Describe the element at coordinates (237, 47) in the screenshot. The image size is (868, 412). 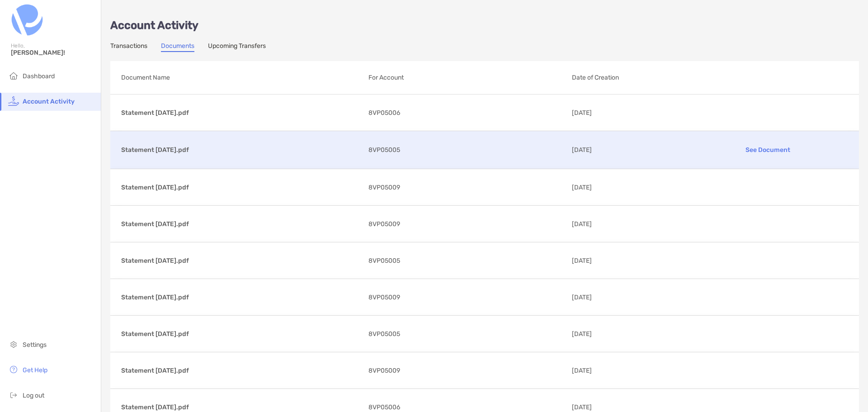
I see `a: Upcoming Transfers` at that location.